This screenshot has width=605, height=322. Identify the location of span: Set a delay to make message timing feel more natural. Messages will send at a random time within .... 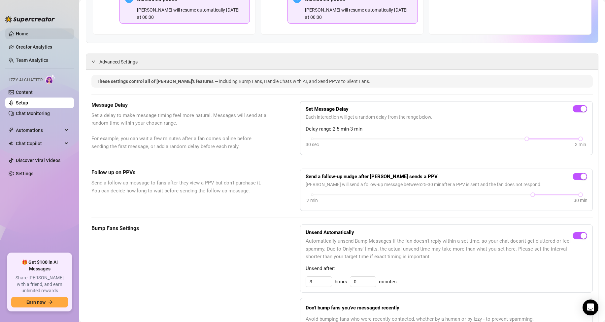
(179, 131).